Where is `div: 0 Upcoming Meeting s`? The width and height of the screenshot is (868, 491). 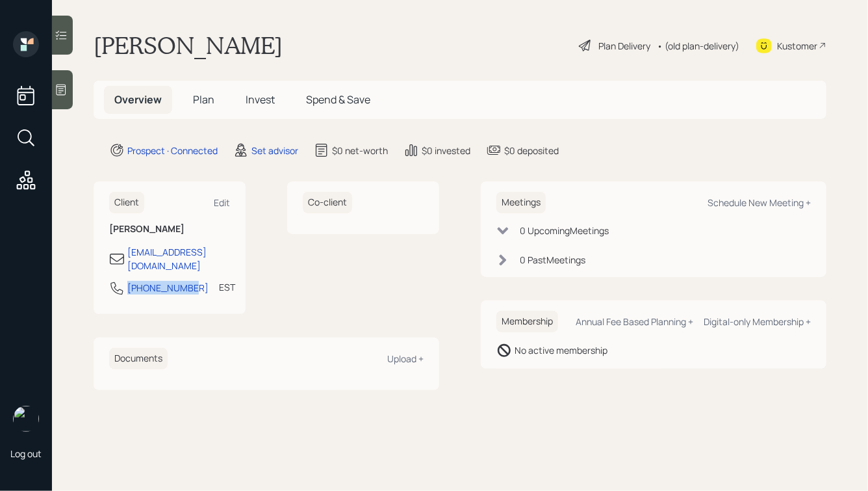
div: 0 Upcoming Meeting s is located at coordinates (564, 230).